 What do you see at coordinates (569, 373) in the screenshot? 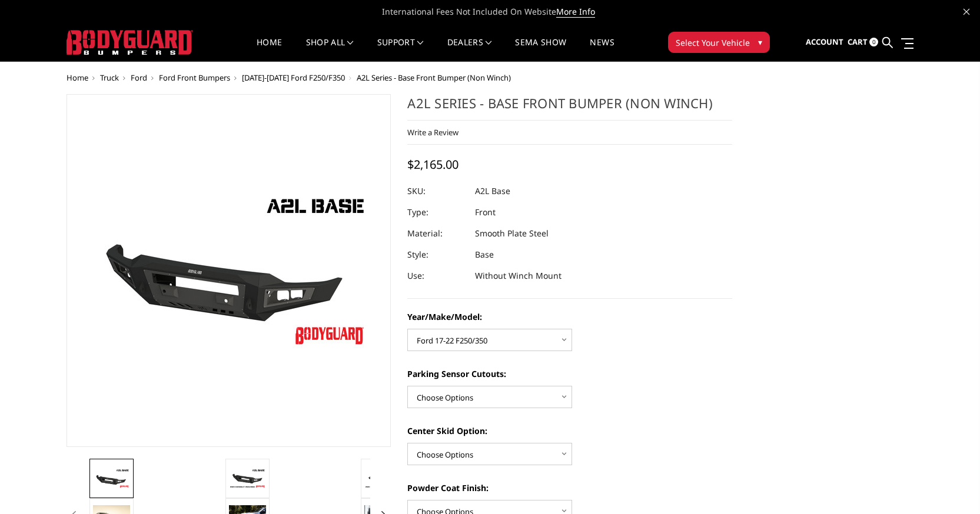
I see `label: Parking Sensor Cutouts:` at bounding box center [569, 373].